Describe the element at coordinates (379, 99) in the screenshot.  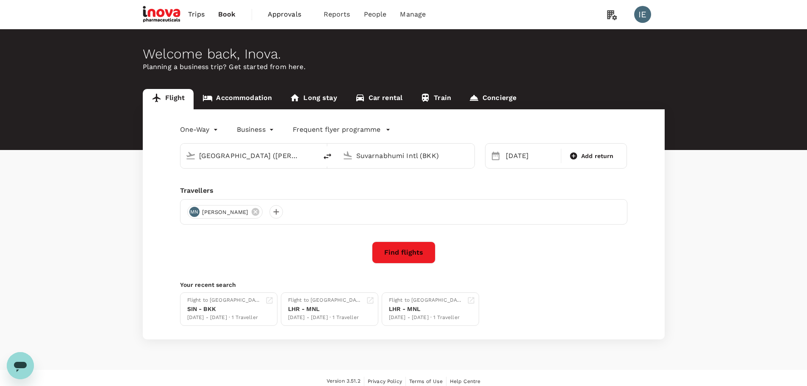
I see `a: Car rental` at that location.